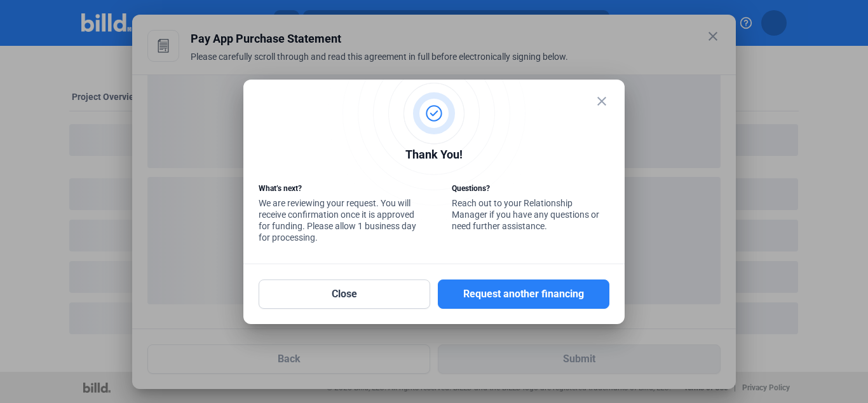 This screenshot has width=868, height=403. I want to click on button: Close, so click(344, 294).